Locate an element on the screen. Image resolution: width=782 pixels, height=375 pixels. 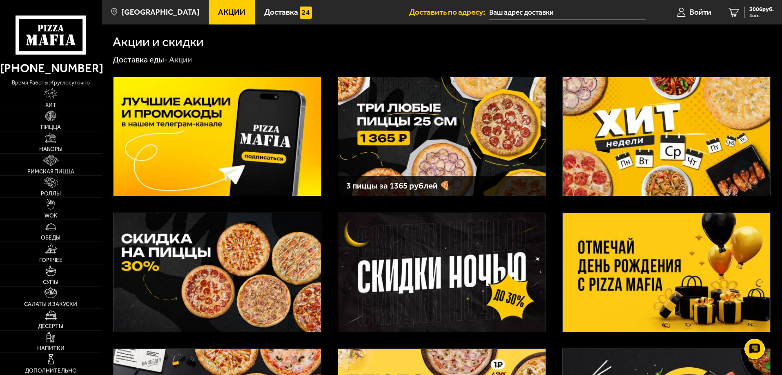
span: WOK is located at coordinates (51, 216).